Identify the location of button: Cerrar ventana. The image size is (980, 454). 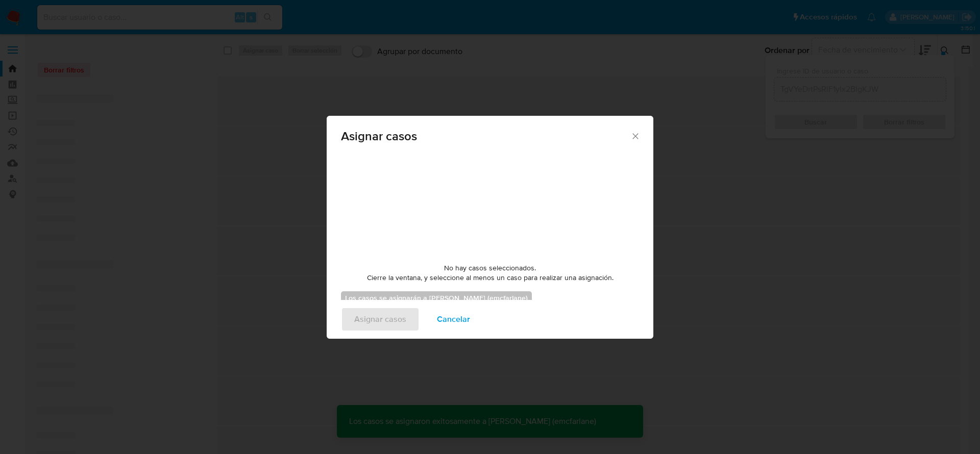
(635, 136).